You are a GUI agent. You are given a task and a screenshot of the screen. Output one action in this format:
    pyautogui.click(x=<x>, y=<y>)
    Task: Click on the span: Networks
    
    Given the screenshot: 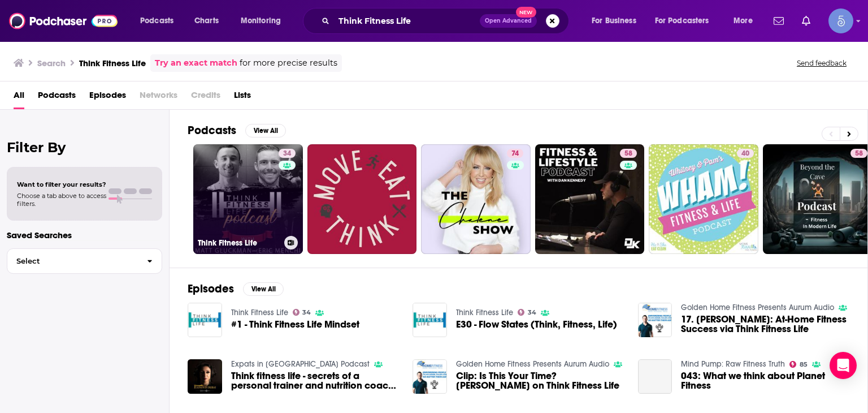 What is the action you would take?
    pyautogui.click(x=158, y=97)
    